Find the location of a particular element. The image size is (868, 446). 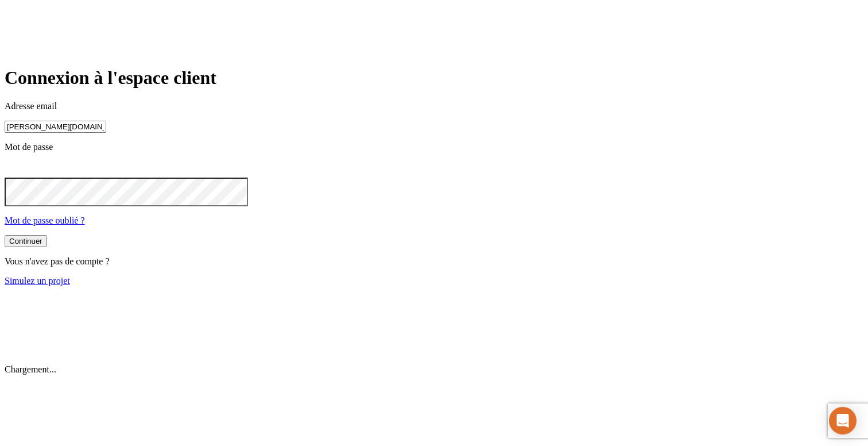

a: Mot de passe oublié ? is located at coordinates (45, 220).